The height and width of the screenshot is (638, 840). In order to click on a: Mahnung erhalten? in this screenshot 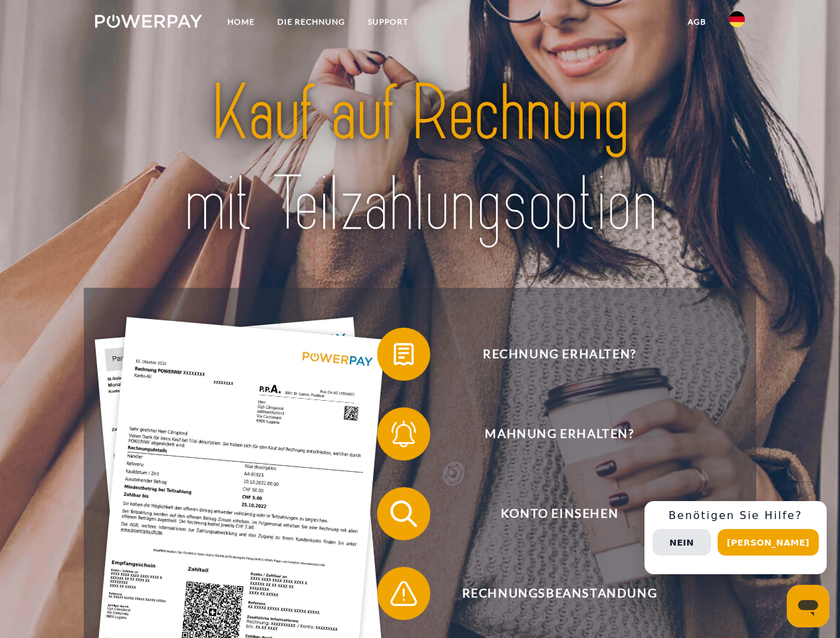, I will do `click(550, 434)`.